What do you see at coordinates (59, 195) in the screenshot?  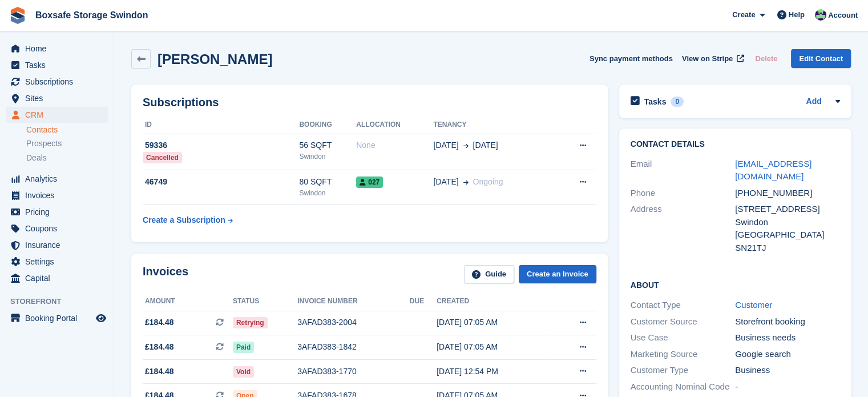 I see `span: Invoices` at bounding box center [59, 195].